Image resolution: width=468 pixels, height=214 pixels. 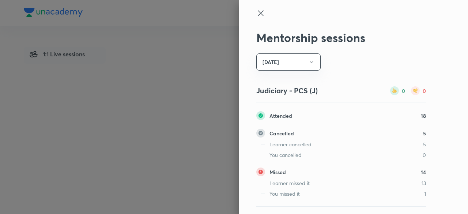 What do you see at coordinates (424, 133) in the screenshot?
I see `h6: 5` at bounding box center [424, 133].